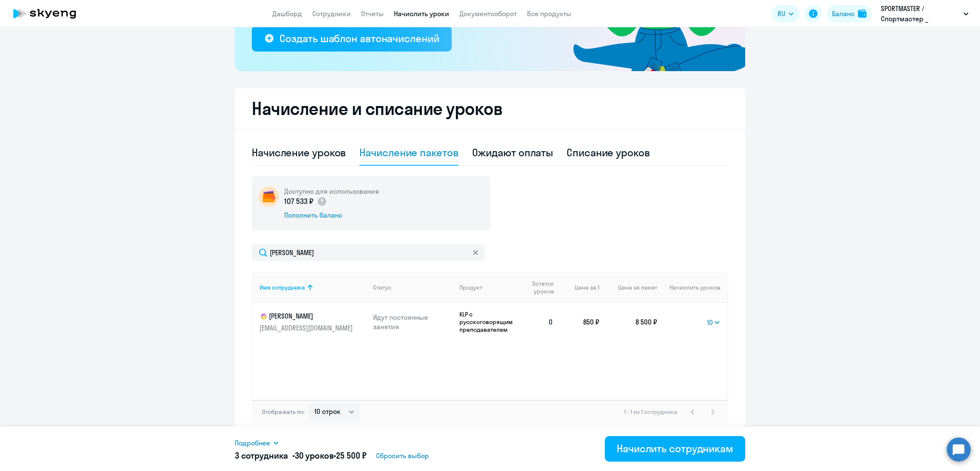  What do you see at coordinates (305, 201) in the screenshot?
I see `p: 107 533 ₽` at bounding box center [305, 201].